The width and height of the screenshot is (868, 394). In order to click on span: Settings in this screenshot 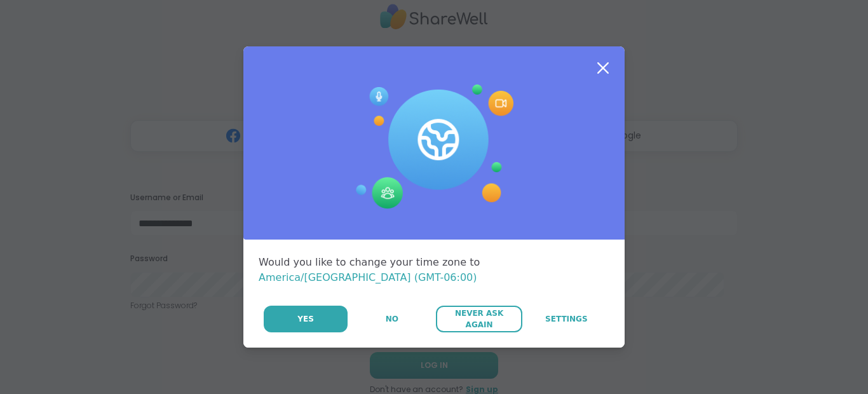, I will do `click(566, 319)`.